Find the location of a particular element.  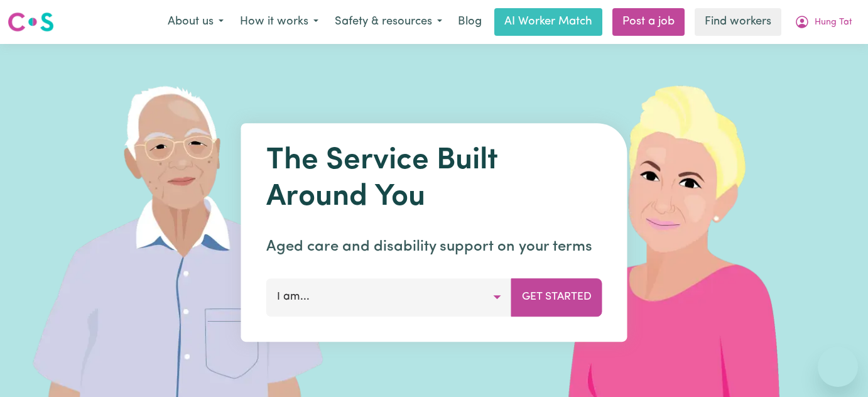

button: How it works is located at coordinates (279, 22).